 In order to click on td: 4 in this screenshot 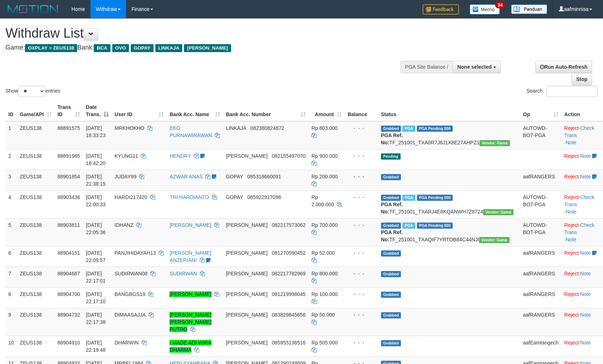, I will do `click(11, 204)`.